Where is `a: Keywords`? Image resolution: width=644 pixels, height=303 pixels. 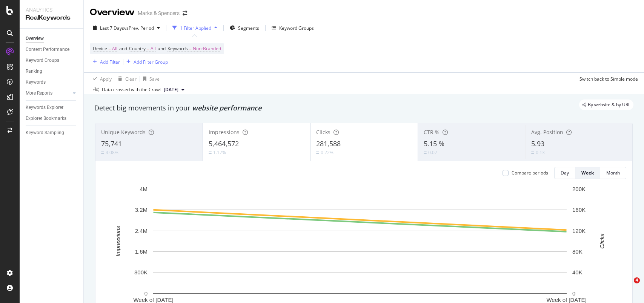 a: Keywords is located at coordinates (51, 82).